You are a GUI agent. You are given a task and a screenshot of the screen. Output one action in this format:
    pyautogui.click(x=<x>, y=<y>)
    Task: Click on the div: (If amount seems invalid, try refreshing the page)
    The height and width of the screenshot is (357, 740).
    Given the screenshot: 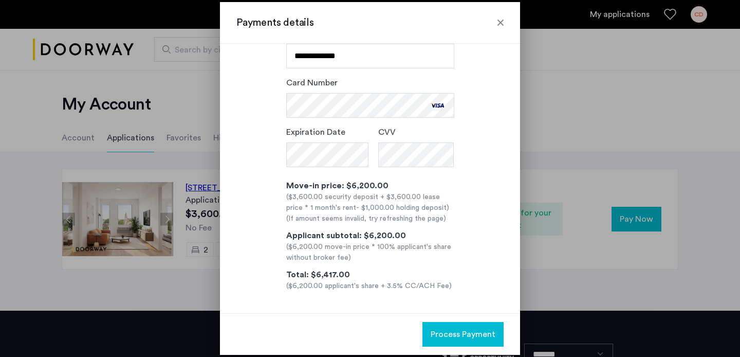 What is the action you would take?
    pyautogui.click(x=370, y=218)
    